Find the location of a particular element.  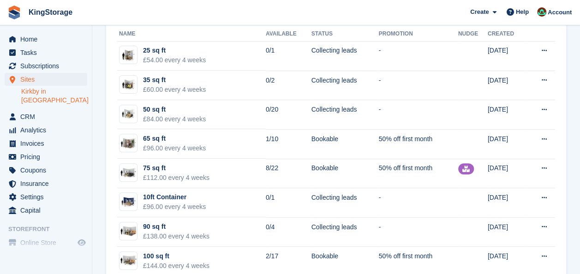

span: Tasks is located at coordinates (48, 53).